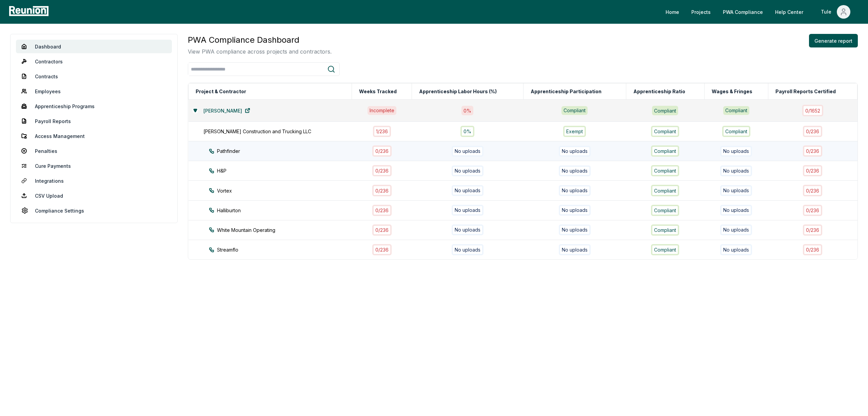  What do you see at coordinates (382, 110) in the screenshot?
I see `div: Incomplete` at bounding box center [382, 110].